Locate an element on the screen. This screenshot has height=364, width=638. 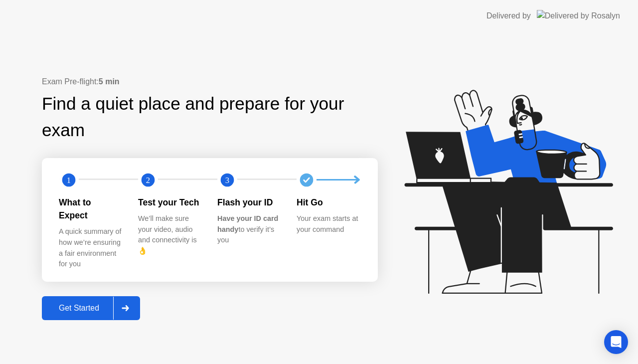
div: Get Started is located at coordinates (78, 308).